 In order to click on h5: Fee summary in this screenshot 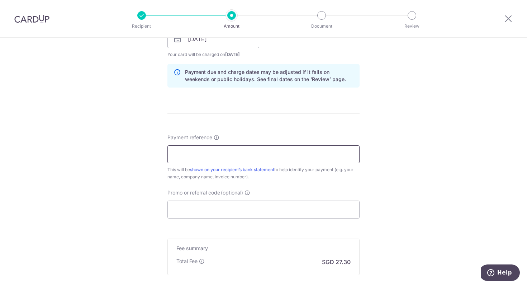, I will do `click(263, 248)`.